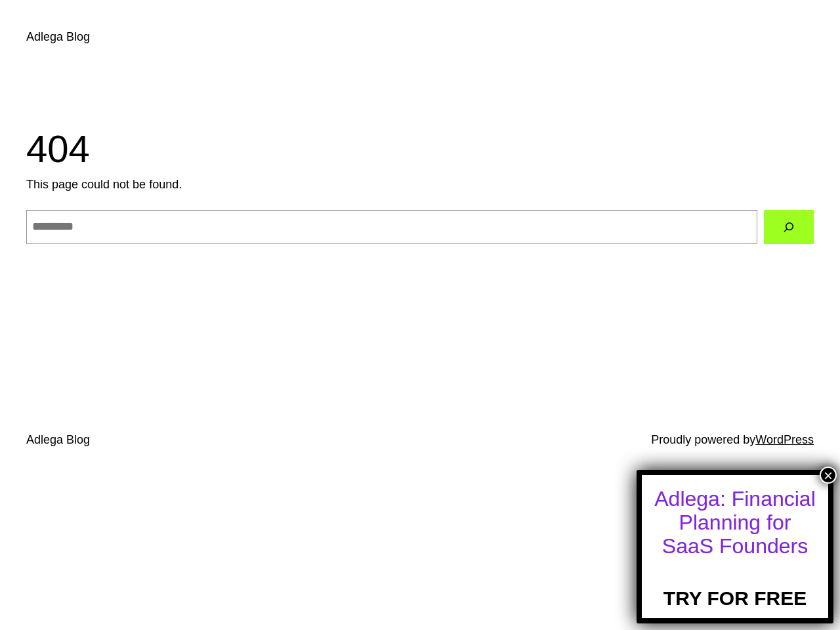 This screenshot has width=840, height=630. What do you see at coordinates (420, 149) in the screenshot?
I see `h1: 404` at bounding box center [420, 149].